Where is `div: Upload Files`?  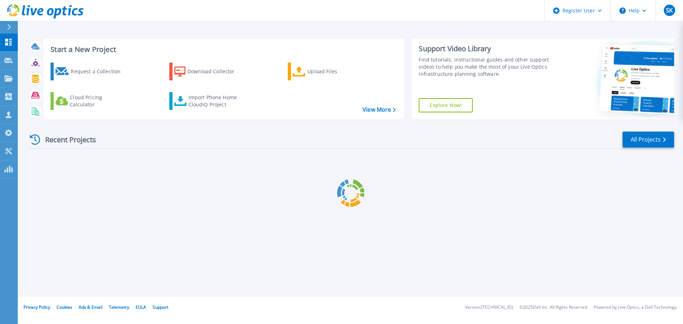 div: Upload Files is located at coordinates (336, 71).